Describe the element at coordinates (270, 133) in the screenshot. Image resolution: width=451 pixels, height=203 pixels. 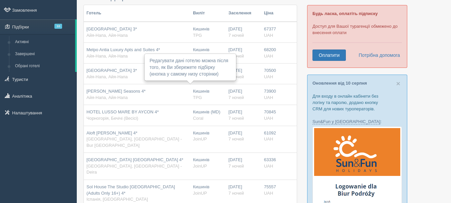
I see `span: 61092` at that location.